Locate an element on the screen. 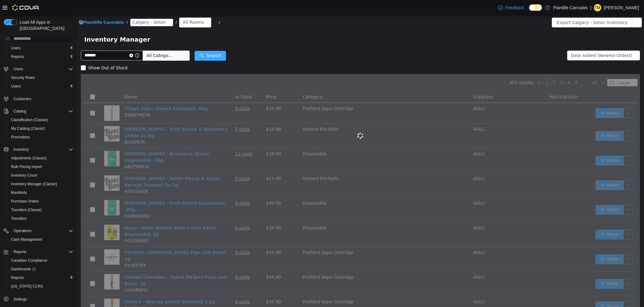 The image size is (644, 307). button: Classification (Classic) is located at coordinates (41, 120).